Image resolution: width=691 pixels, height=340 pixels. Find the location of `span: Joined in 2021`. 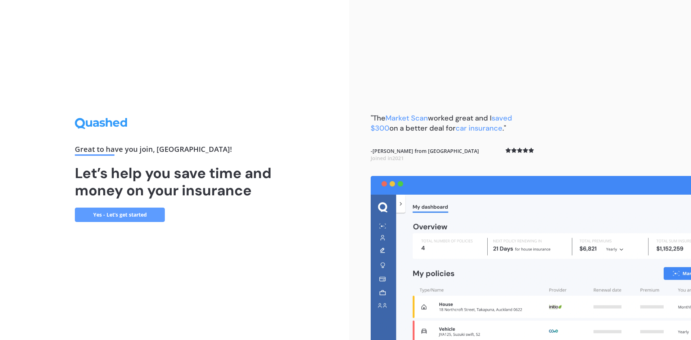

span: Joined in 2021 is located at coordinates (387, 158).